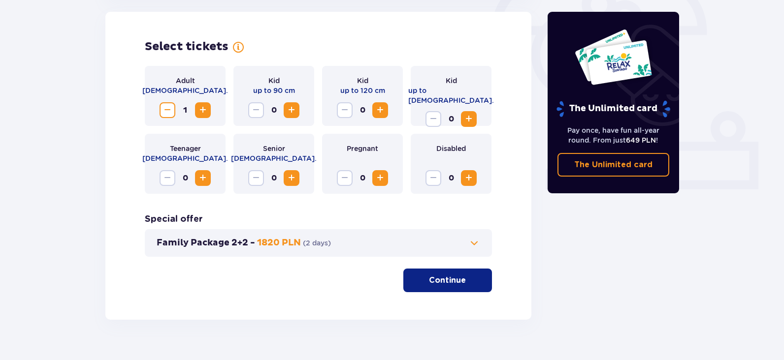 The width and height of the screenshot is (784, 360). I want to click on a: The Unlimited card, so click(614, 165).